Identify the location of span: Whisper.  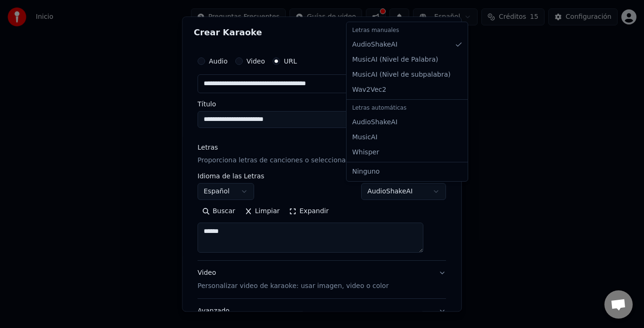
(365, 153).